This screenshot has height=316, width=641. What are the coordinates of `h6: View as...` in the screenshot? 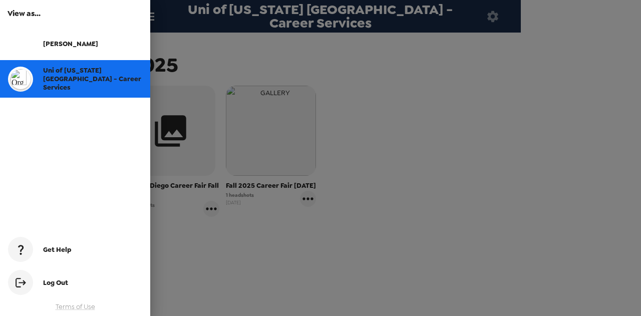 It's located at (75, 14).